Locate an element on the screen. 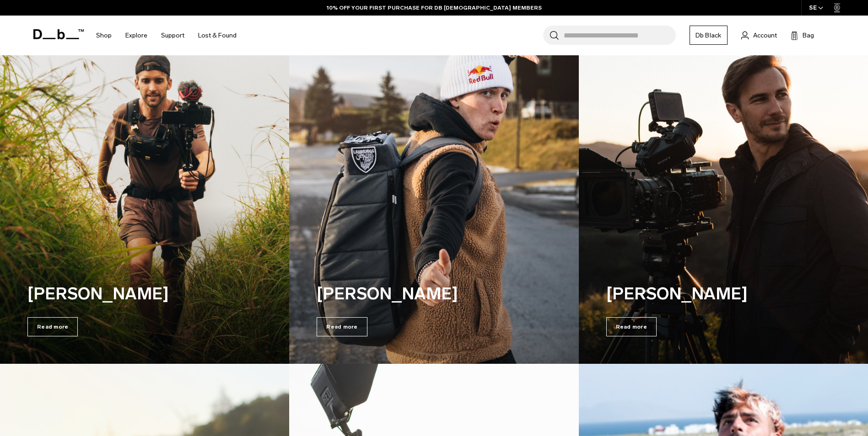  a: Explore is located at coordinates (137, 36).